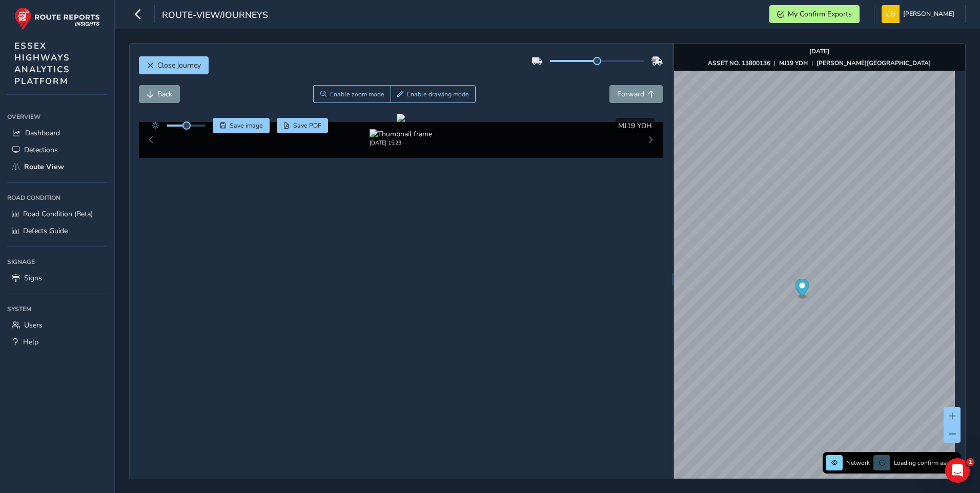 This screenshot has width=980, height=493. What do you see at coordinates (815, 14) in the screenshot?
I see `button: My Confirm Exports` at bounding box center [815, 14].